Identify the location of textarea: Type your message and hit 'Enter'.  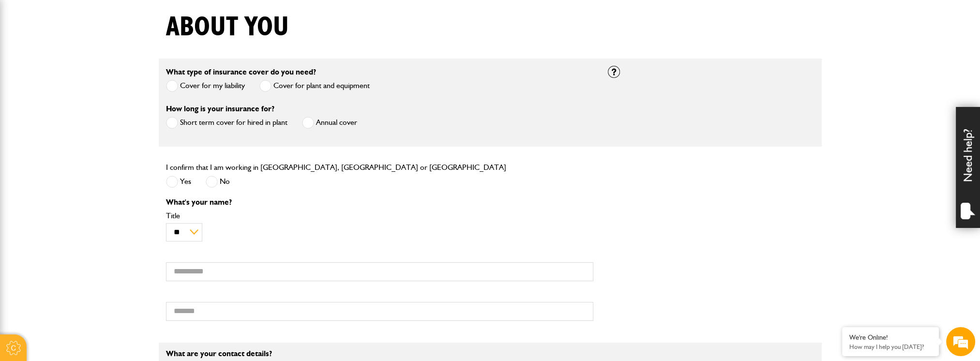
(95, 226).